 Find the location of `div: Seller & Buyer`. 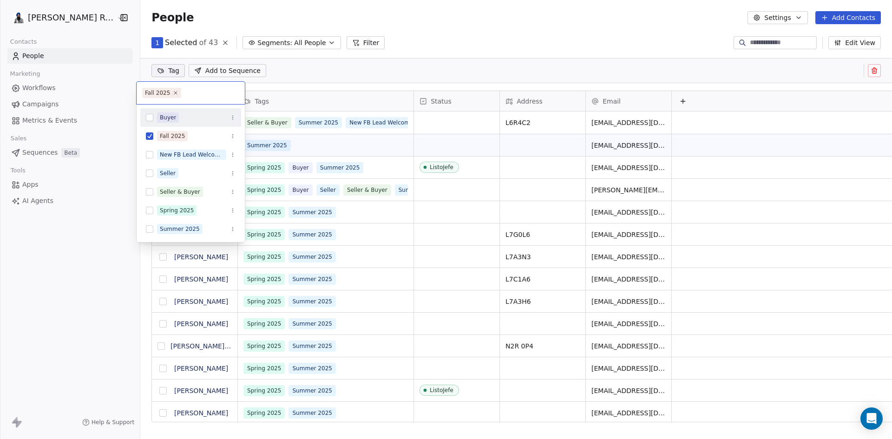

div: Seller & Buyer is located at coordinates (180, 192).